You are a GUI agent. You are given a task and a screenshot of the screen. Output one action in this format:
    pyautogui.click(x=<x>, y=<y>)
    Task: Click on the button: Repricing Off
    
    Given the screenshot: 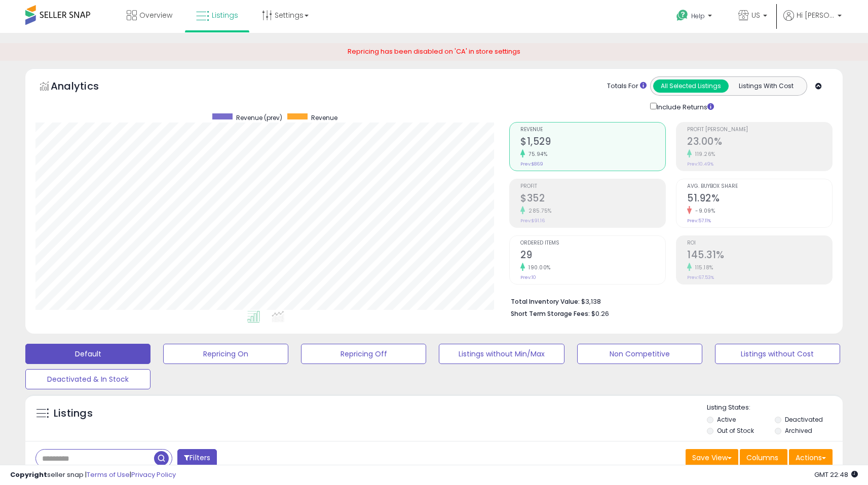 What is the action you would take?
    pyautogui.click(x=363, y=354)
    